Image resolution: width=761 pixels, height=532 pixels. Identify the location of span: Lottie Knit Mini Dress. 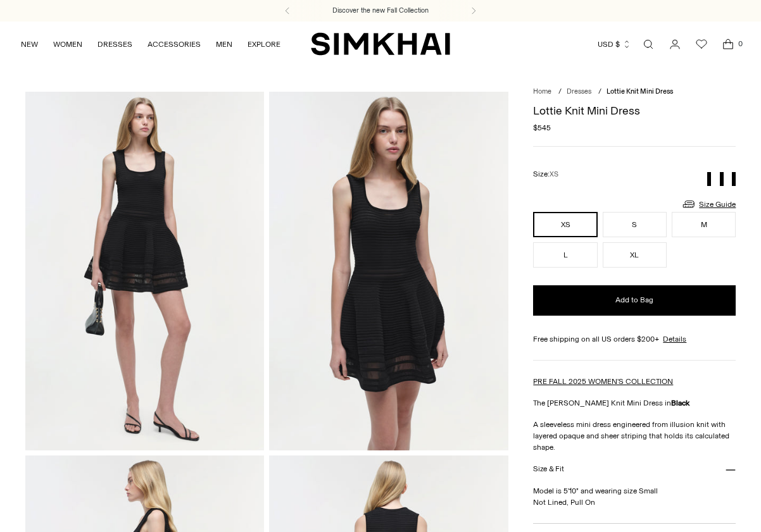
(639, 91).